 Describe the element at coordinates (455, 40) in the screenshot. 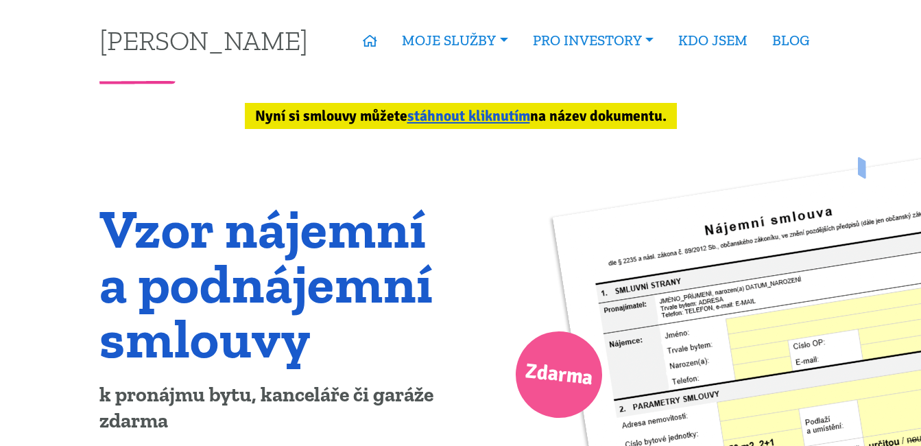

I see `a: MOJE SLUŽBY` at that location.